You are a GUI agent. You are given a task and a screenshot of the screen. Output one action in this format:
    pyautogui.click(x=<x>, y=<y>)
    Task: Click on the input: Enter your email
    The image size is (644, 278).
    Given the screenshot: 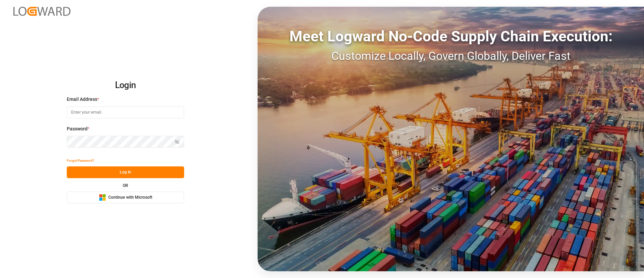 What is the action you would take?
    pyautogui.click(x=125, y=112)
    